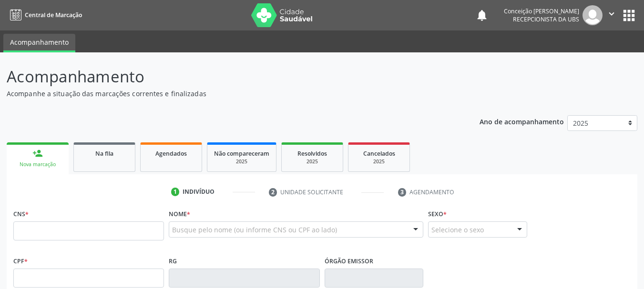 The image size is (644, 289). I want to click on img: img, so click(593, 15).